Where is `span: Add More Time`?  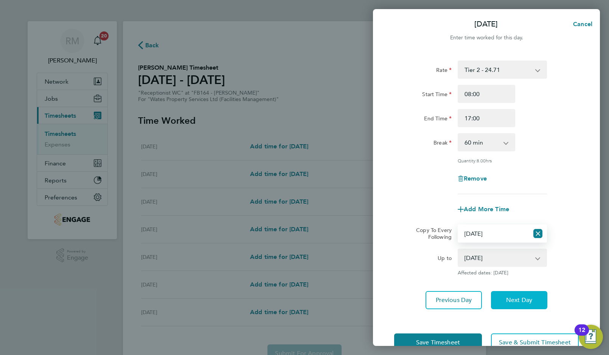
span: Add More Time is located at coordinates (486, 209).